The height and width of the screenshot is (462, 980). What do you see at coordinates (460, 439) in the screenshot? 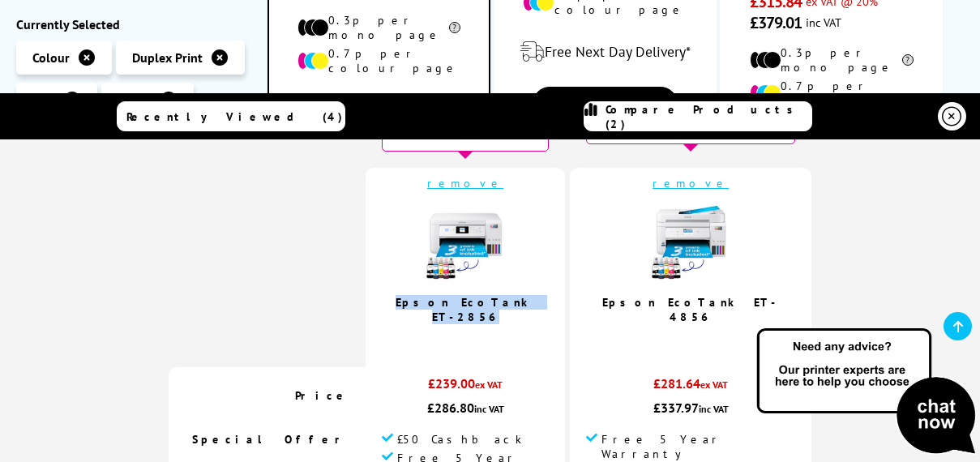
I see `span: £50 Cashback` at bounding box center [460, 439].